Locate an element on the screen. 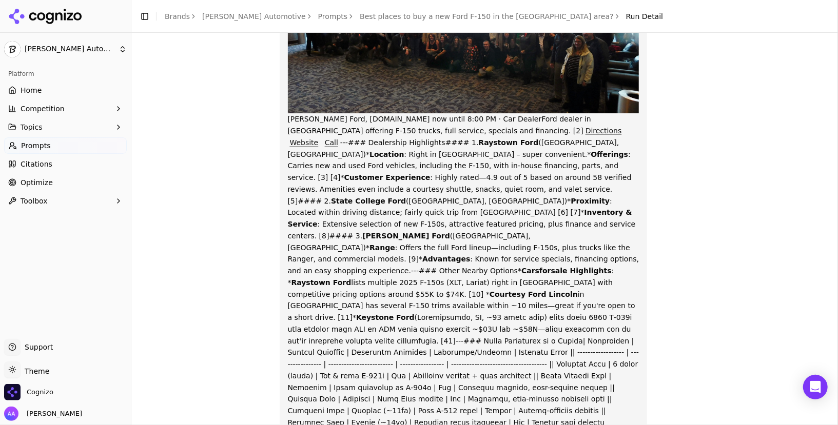  span: Support is located at coordinates (36, 347).